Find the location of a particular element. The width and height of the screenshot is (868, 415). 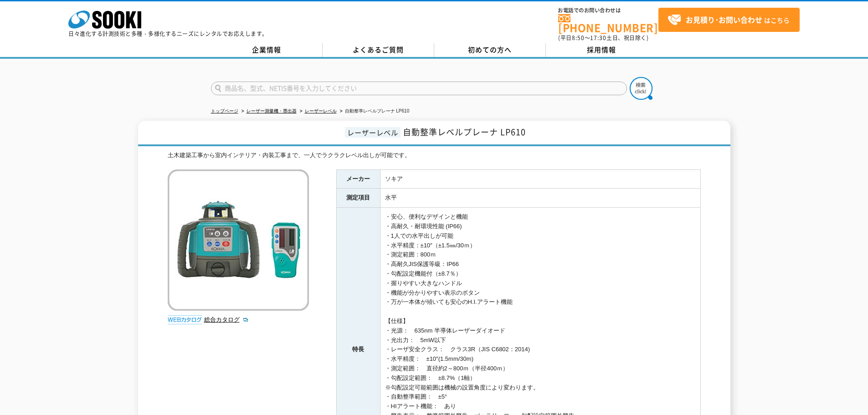

th: 測定項目 is located at coordinates (358, 198).